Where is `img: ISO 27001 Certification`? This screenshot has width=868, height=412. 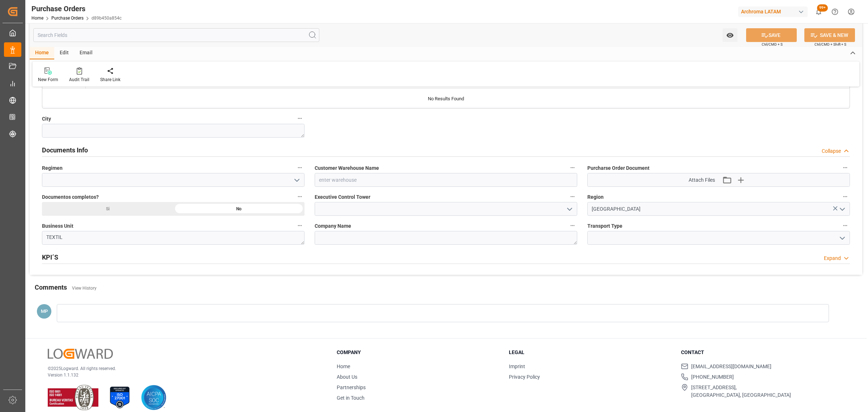
img: ISO 27001 Certification is located at coordinates (120, 398).